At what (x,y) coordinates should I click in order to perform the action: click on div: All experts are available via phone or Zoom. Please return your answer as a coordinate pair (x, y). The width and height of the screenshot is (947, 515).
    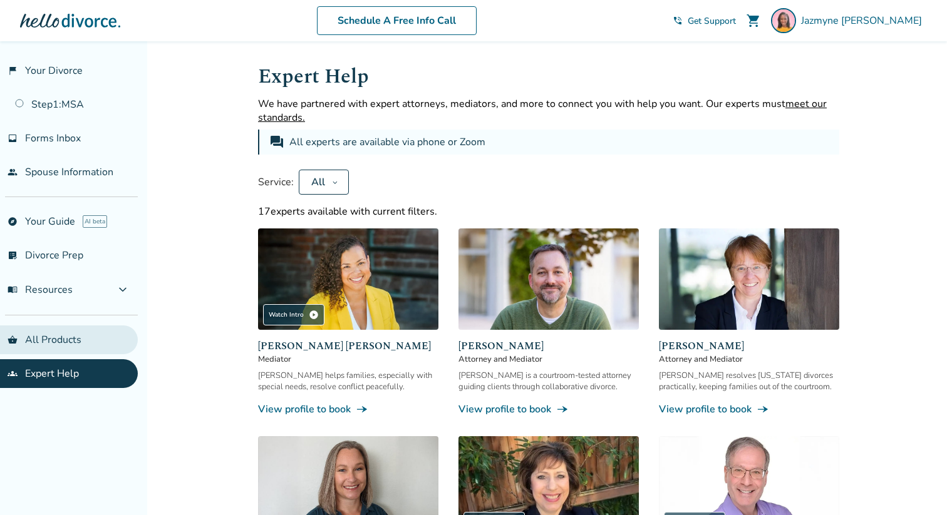
    Looking at the image, I should click on (388, 142).